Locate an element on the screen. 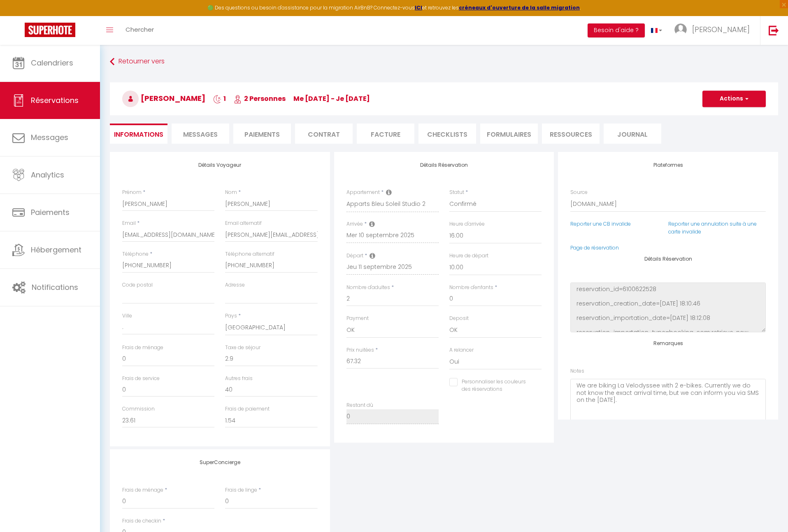 Image resolution: width=788 pixels, height=532 pixels. label: Autres frais is located at coordinates (239, 378).